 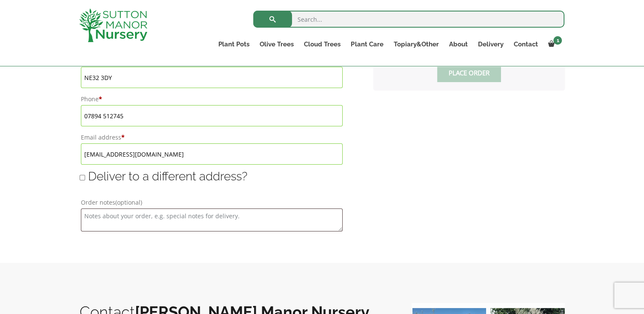 I want to click on span: Deliver to a different address?, so click(x=167, y=176).